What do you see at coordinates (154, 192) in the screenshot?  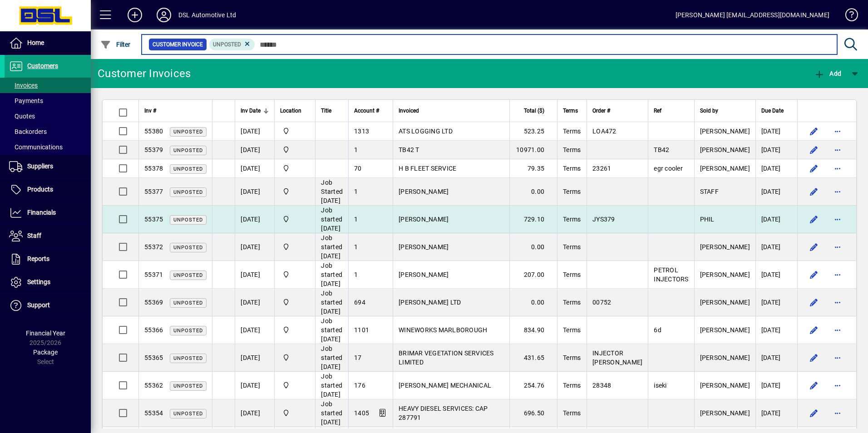 I see `span: 55377` at bounding box center [154, 192].